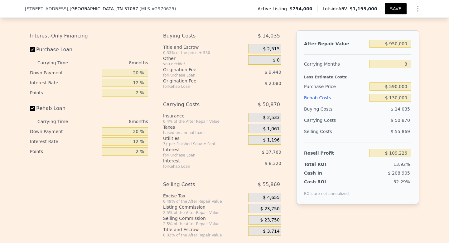  What do you see at coordinates (204, 218) in the screenshot?
I see `div: Selling Commission` at bounding box center [204, 218].